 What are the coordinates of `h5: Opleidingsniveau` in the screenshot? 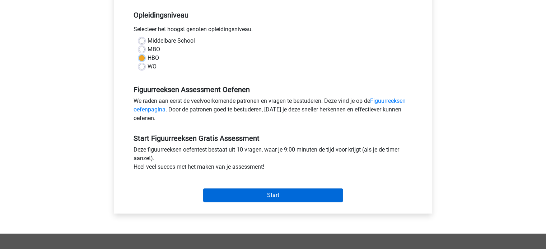 It's located at (273, 15).